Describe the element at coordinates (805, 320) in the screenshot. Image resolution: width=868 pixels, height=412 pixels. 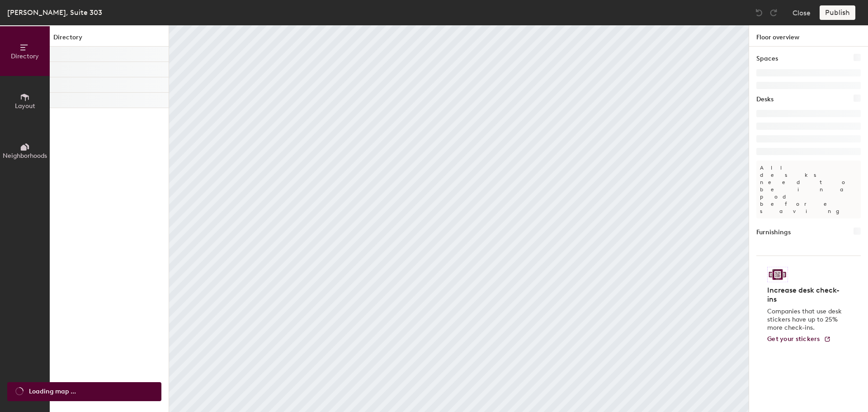
I see `p: Companies that use desk stickers have up to 25% more check-ins.` at that location.